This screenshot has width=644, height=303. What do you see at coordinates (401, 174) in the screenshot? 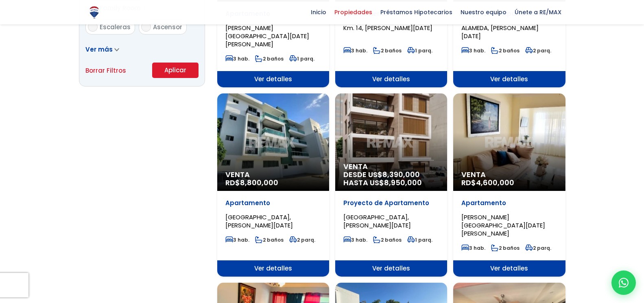
I see `span: 8,390,000` at bounding box center [401, 174].